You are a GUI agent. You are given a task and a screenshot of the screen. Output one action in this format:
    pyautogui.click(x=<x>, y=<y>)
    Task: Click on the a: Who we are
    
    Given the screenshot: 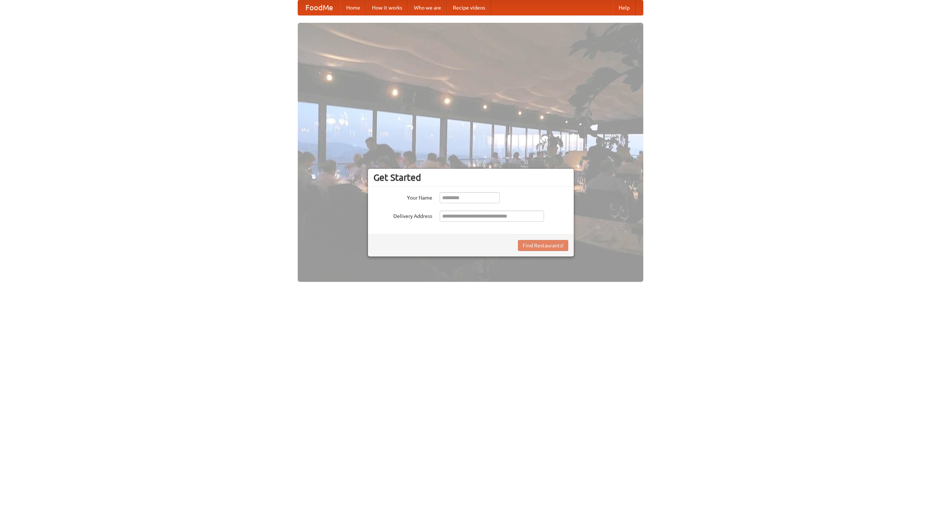 What is the action you would take?
    pyautogui.click(x=427, y=8)
    